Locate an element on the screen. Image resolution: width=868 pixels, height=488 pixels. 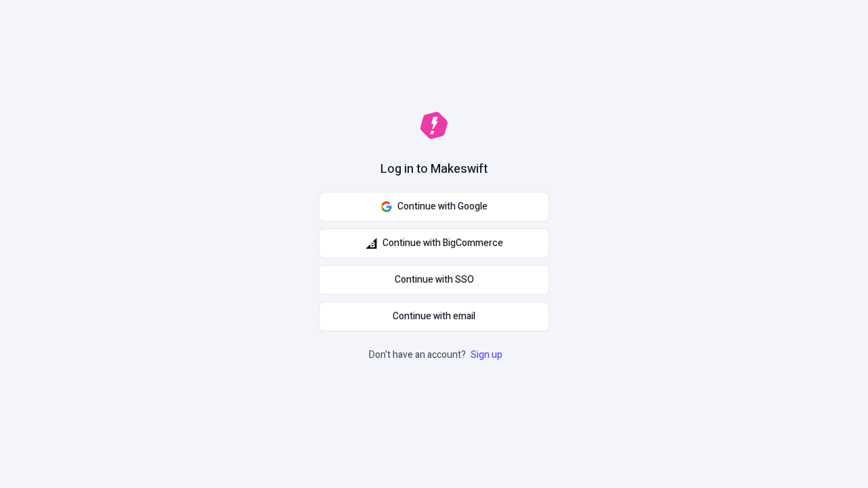
a: Continue with SSO is located at coordinates (434, 280).